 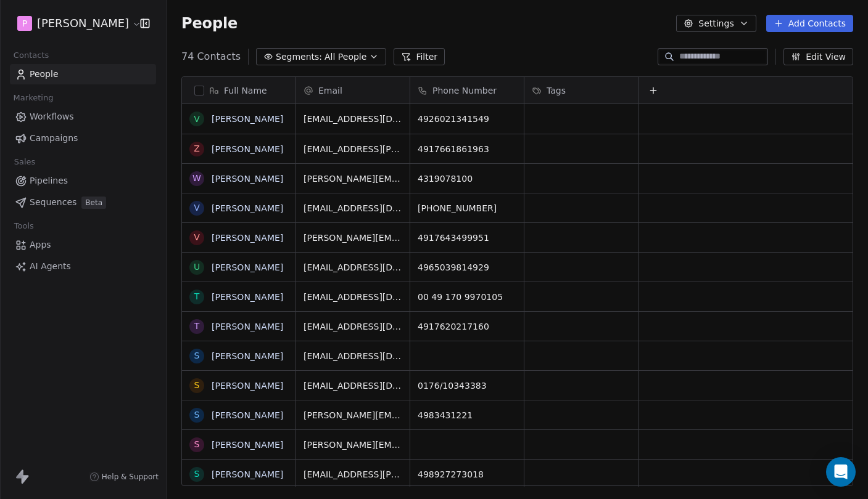 I want to click on span: Segments:, so click(x=299, y=57).